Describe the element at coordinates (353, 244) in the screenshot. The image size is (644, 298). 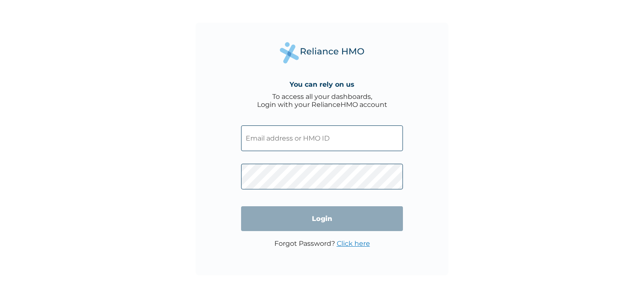
I see `a: Click here` at that location.